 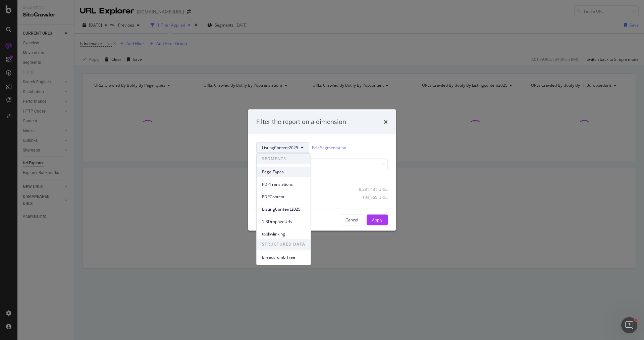 What do you see at coordinates (352, 220) in the screenshot?
I see `div: Cancel` at bounding box center [352, 220].